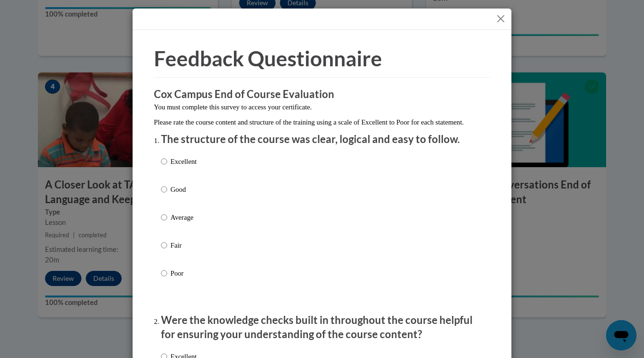 Image resolution: width=644 pixels, height=358 pixels. What do you see at coordinates (268, 58) in the screenshot?
I see `span: Feedback Questionnaire` at bounding box center [268, 58].